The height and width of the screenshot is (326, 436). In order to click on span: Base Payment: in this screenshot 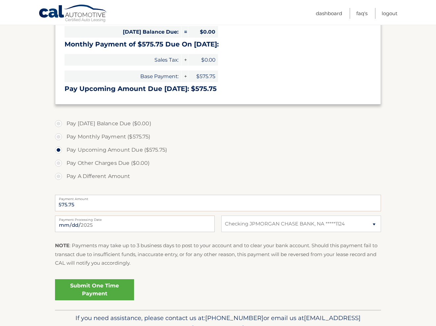, I will do `click(123, 76)`.